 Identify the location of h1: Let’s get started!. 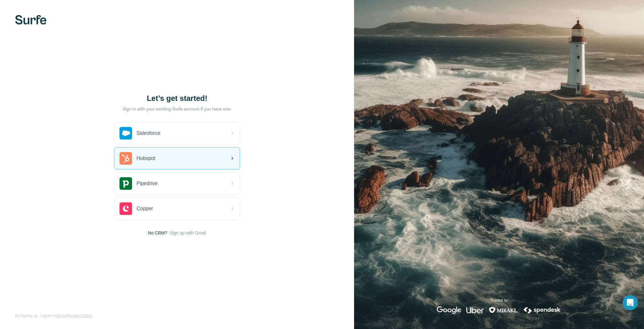
(177, 98).